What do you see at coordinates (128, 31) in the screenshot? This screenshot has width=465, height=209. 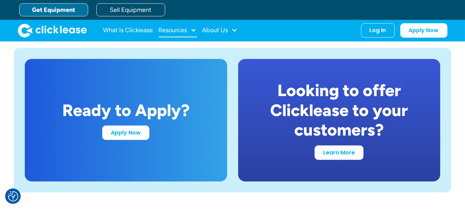 I see `a: What Is Clicklease` at bounding box center [128, 31].